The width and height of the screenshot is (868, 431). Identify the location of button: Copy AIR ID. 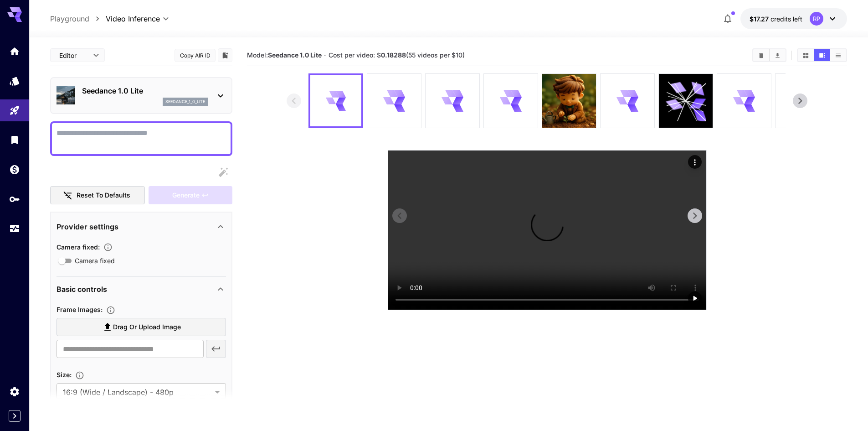
(195, 55).